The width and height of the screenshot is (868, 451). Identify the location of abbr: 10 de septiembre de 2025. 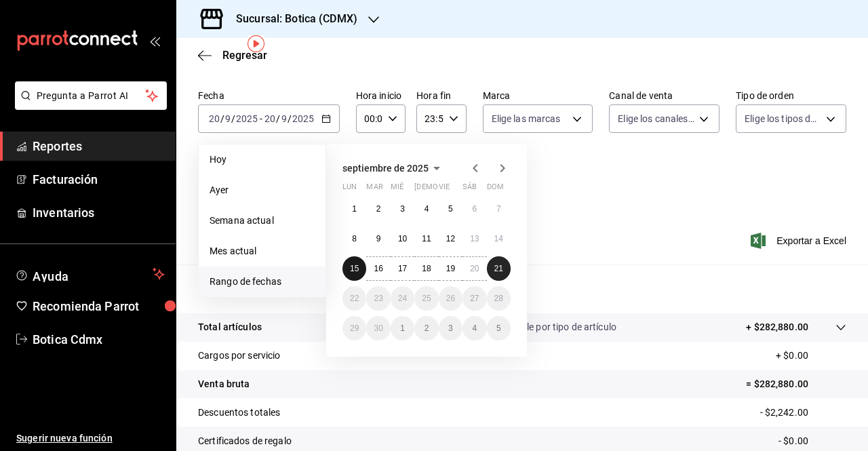
(402, 238).